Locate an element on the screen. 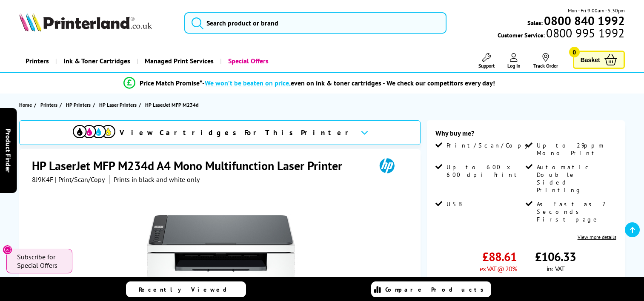 The image size is (644, 301). a: Printerland Logo is located at coordinates (96, 23).